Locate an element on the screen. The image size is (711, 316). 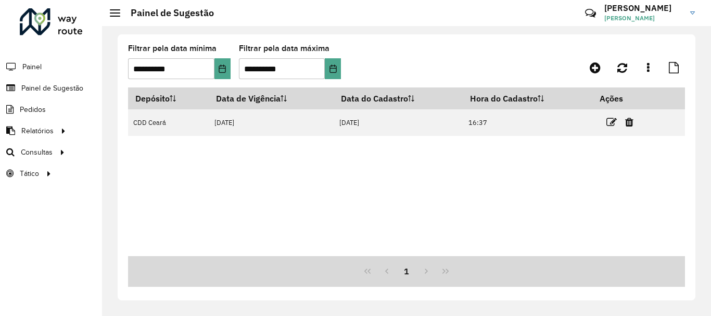
span: Painel de Sugestão is located at coordinates (52, 88).